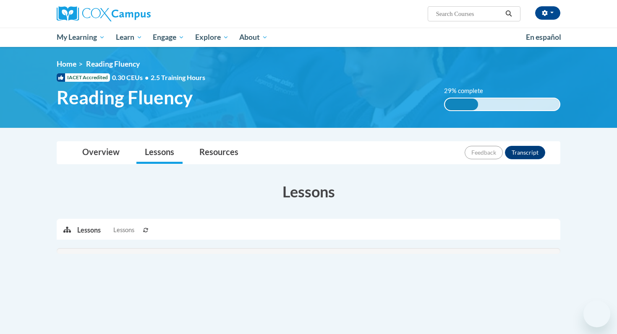 This screenshot has height=334, width=617. I want to click on a: Explore, so click(212, 37).